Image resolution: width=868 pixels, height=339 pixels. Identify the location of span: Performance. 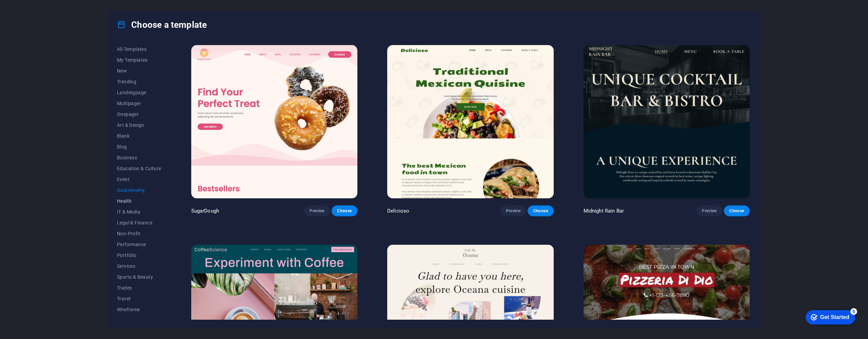
(139, 245).